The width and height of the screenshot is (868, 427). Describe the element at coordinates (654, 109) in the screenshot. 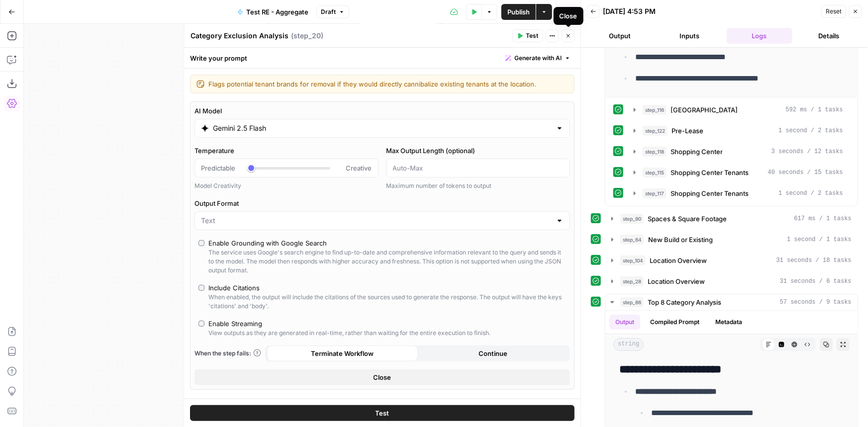

I see `span: step_116` at that location.